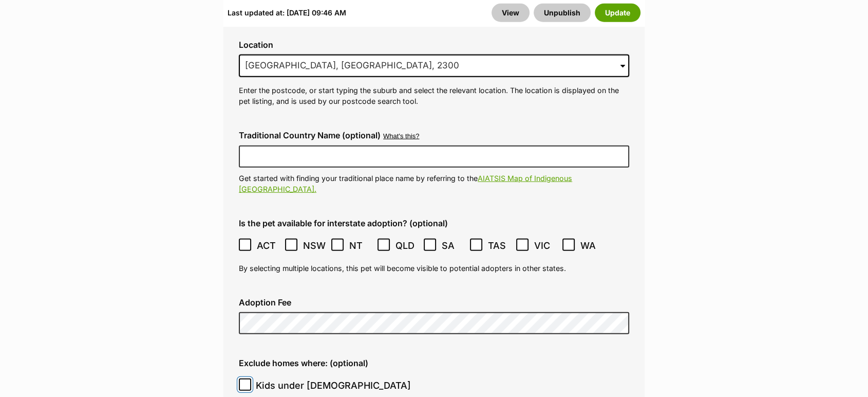 The height and width of the screenshot is (397, 868). I want to click on label: Adoption Fee, so click(434, 302).